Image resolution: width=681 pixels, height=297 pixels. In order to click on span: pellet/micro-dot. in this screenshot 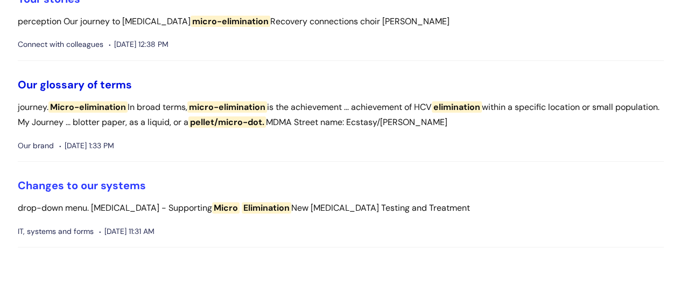, I will do `click(227, 122)`.